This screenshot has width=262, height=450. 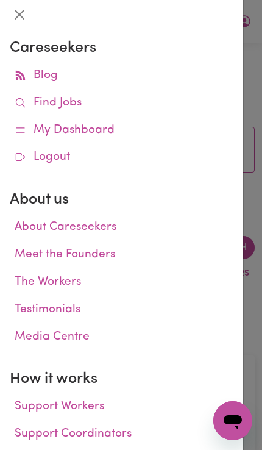 I want to click on a: Find Jobs, so click(x=121, y=103).